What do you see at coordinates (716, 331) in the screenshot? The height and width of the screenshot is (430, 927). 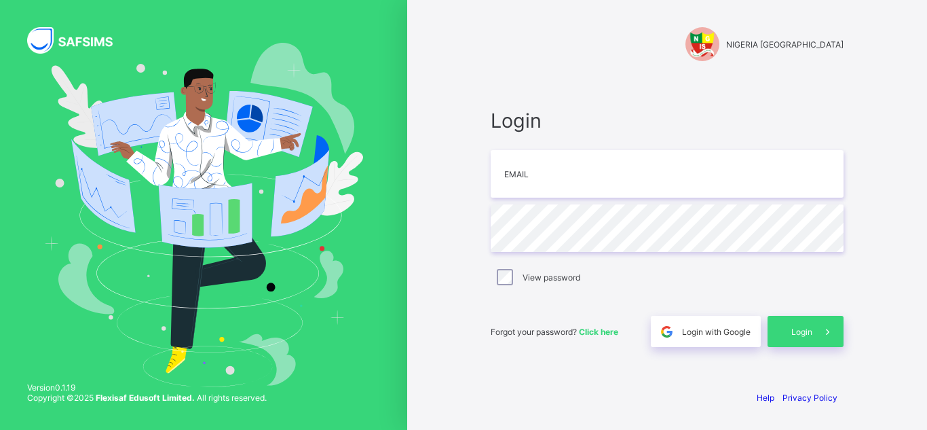 I see `span: Login with Google` at bounding box center [716, 331].